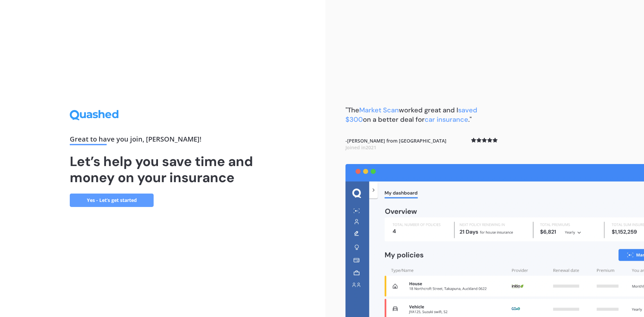  What do you see at coordinates (411, 115) in the screenshot?
I see `span: saved $300` at bounding box center [411, 115].